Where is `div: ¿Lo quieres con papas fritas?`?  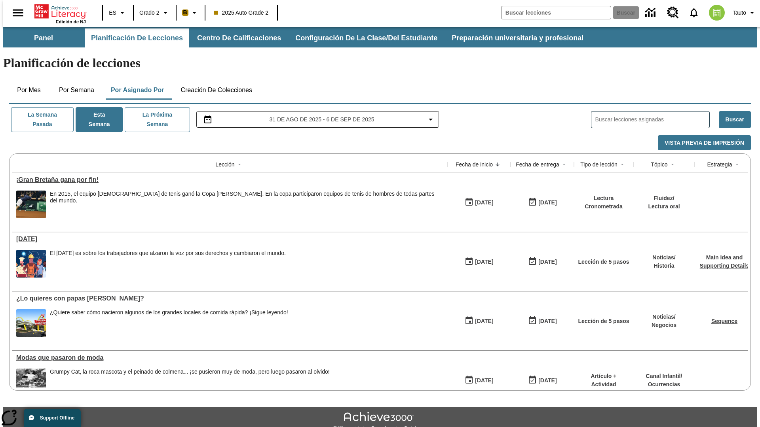
div: ¿Lo quieres con papas fritas? is located at coordinates (229, 299).